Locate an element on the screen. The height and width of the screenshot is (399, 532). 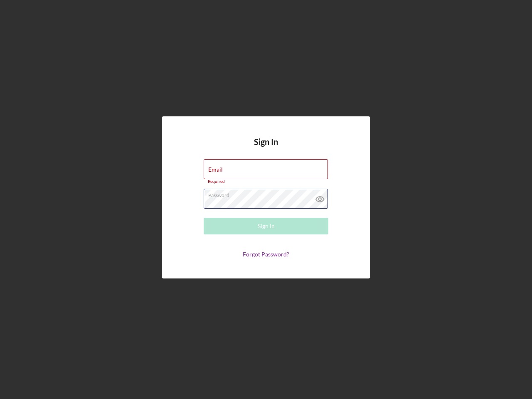
h4: Sign In is located at coordinates (266, 148).